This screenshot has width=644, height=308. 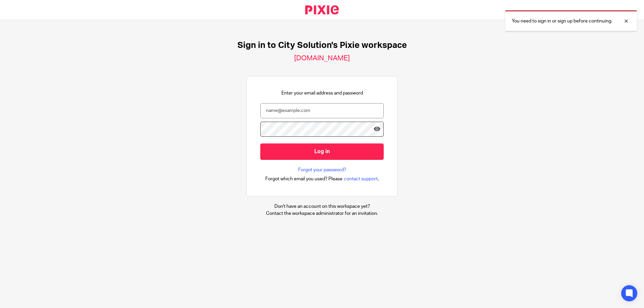 I want to click on p: Don't have an account on this workspace yet?, so click(x=322, y=207).